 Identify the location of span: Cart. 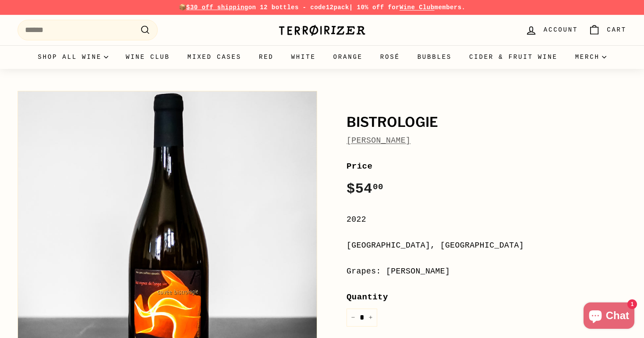
(617, 30).